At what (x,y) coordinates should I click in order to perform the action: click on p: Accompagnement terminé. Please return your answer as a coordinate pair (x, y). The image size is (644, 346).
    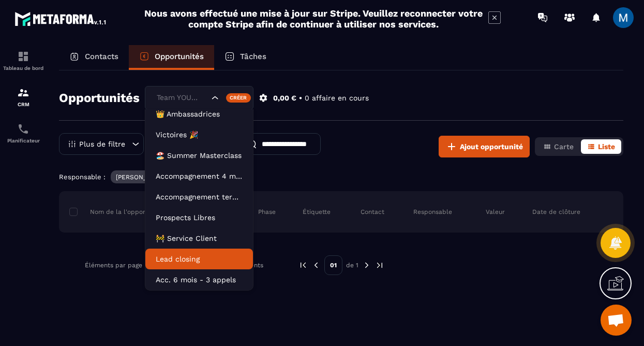
    Looking at the image, I should click on (199, 197).